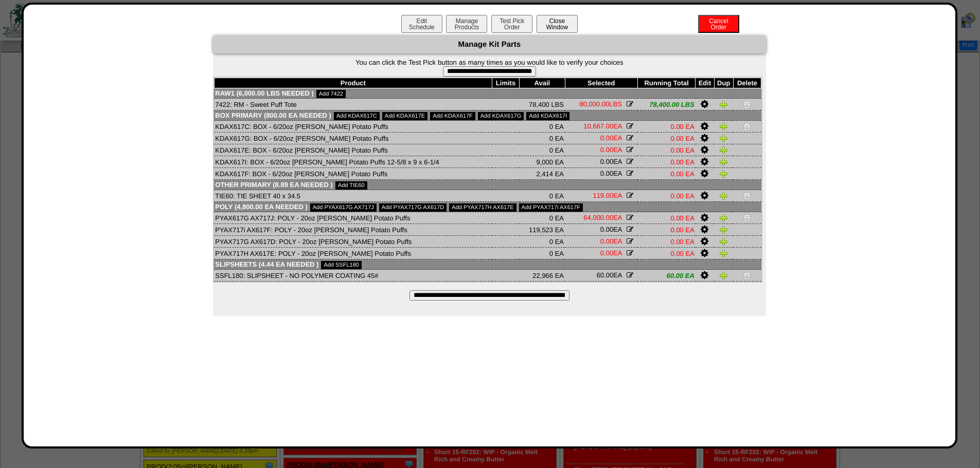 This screenshot has width=980, height=468. I want to click on a: CloseWindow, so click(557, 26).